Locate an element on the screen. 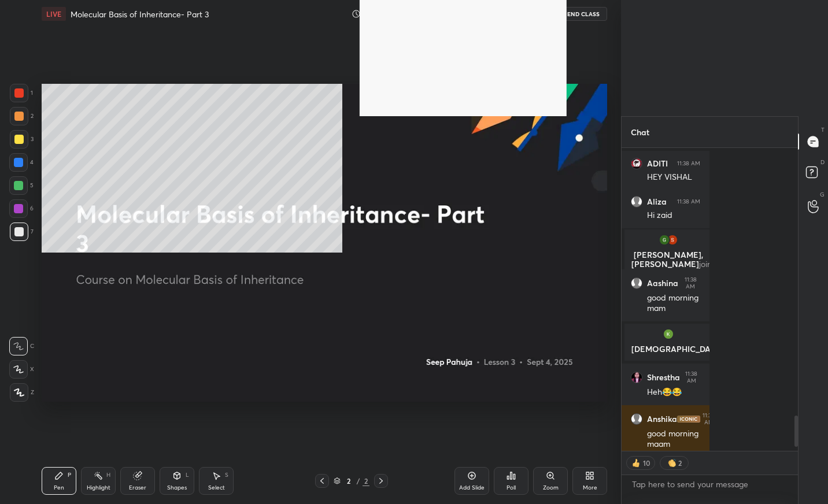 This screenshot has height=504, width=828. div: Add Slide is located at coordinates (472, 488).